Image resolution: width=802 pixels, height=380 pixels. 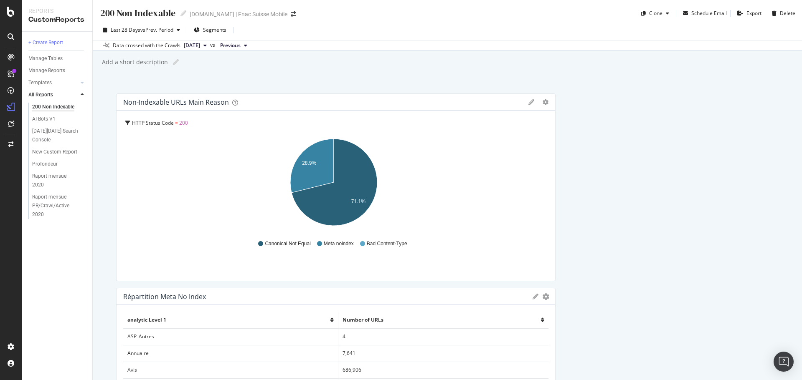 What do you see at coordinates (56, 136) in the screenshot?
I see `div: Black Friday Search Console` at bounding box center [56, 136].